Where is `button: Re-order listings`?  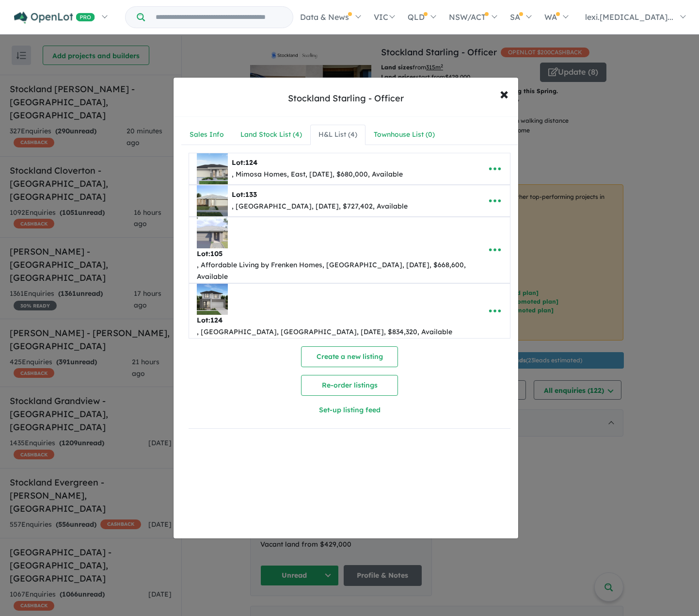 button: Re-order listings is located at coordinates (350, 385).